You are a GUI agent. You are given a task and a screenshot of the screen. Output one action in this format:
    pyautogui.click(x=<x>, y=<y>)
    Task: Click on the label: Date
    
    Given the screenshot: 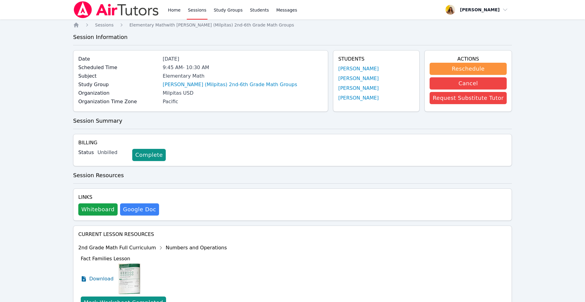 What is the action you would take?
    pyautogui.click(x=119, y=59)
    